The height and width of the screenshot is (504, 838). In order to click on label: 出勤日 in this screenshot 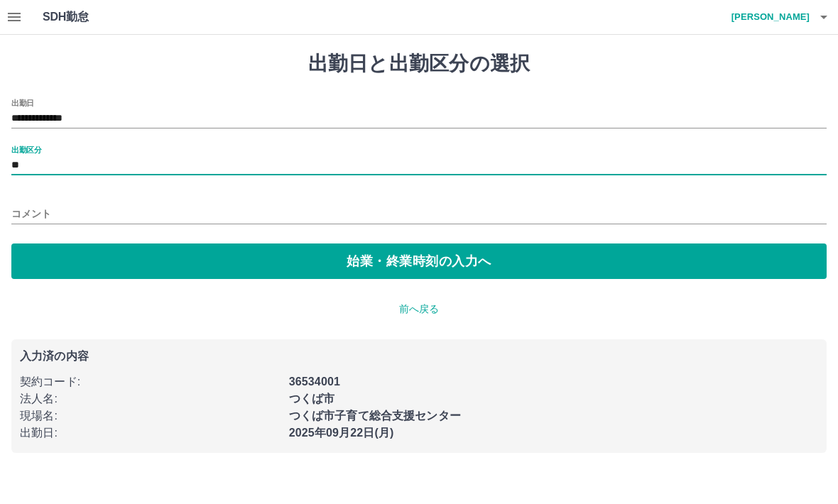, I will do `click(23, 103)`.